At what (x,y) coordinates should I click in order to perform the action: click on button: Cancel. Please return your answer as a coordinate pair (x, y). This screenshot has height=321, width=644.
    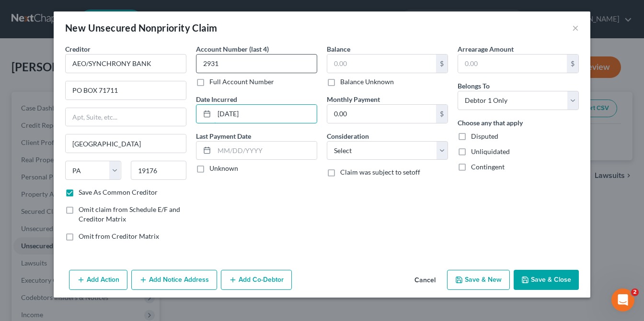
    Looking at the image, I should click on (425, 281).